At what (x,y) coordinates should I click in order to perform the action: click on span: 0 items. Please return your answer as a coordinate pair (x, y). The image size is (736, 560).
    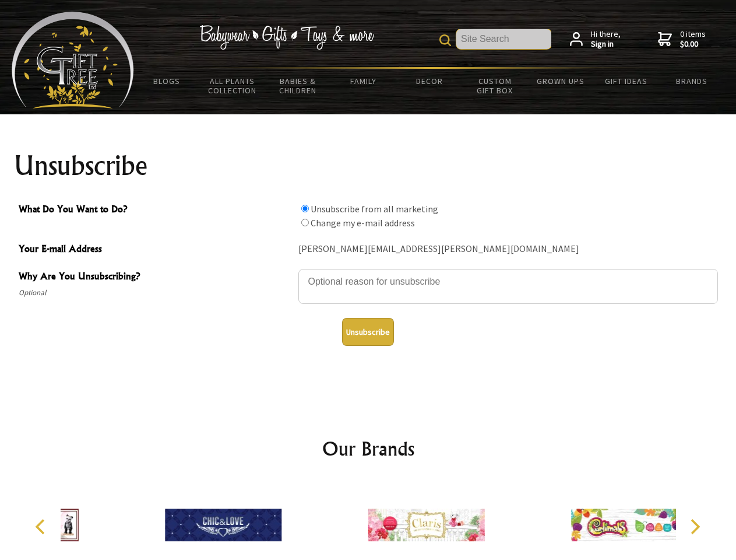
    Looking at the image, I should click on (693, 39).